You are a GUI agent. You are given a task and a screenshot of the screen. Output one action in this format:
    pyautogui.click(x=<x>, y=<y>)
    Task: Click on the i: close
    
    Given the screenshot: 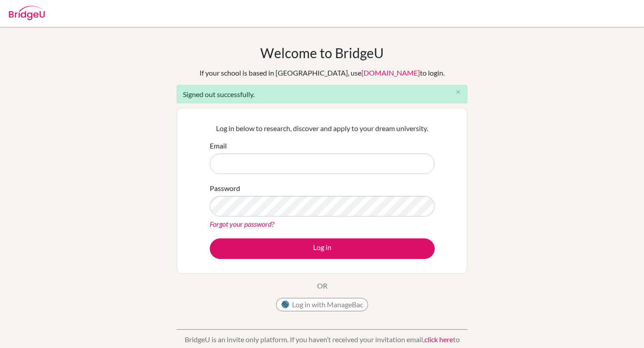 What is the action you would take?
    pyautogui.click(x=458, y=92)
    